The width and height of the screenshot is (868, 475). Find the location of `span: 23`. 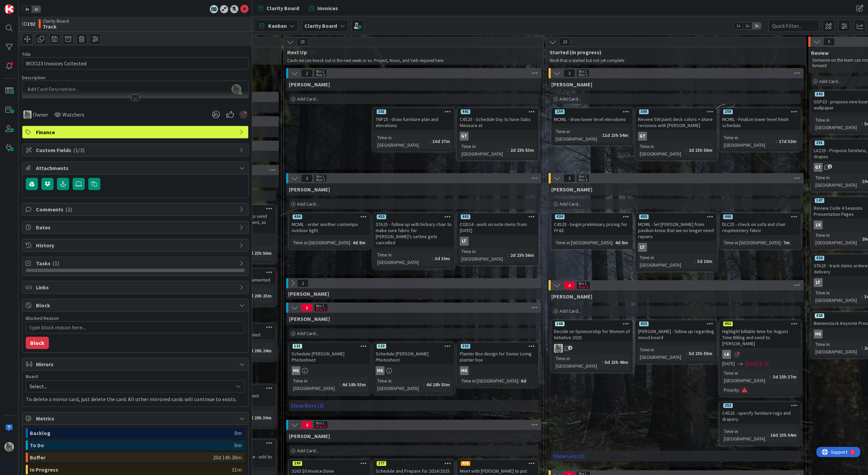

span: 23 is located at coordinates (565, 42).